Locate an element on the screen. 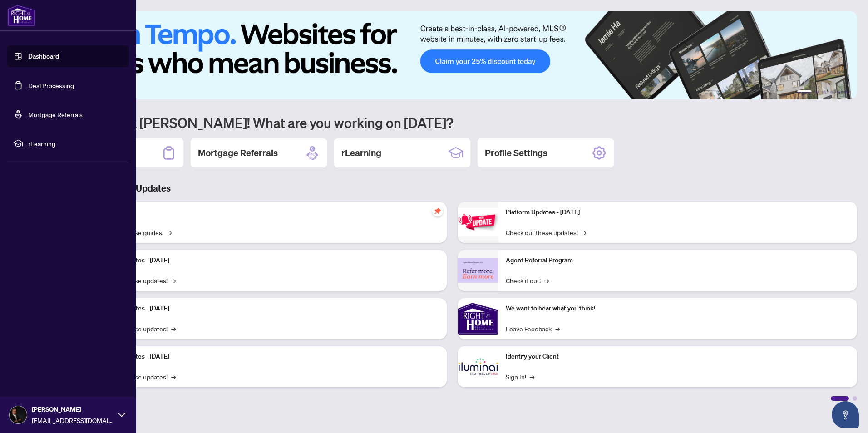 The image size is (868, 433). img: Identify your Client is located at coordinates (478, 366).